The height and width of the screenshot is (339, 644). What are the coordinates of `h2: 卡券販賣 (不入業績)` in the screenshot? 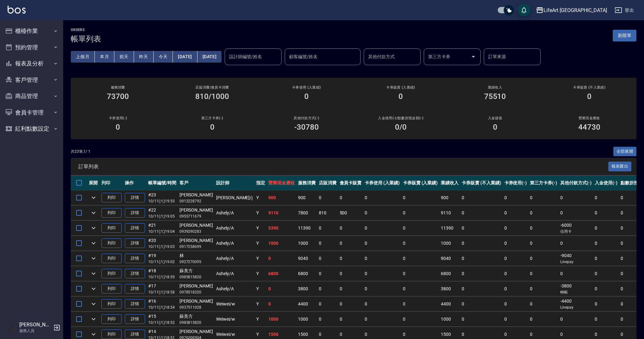 It's located at (589, 87).